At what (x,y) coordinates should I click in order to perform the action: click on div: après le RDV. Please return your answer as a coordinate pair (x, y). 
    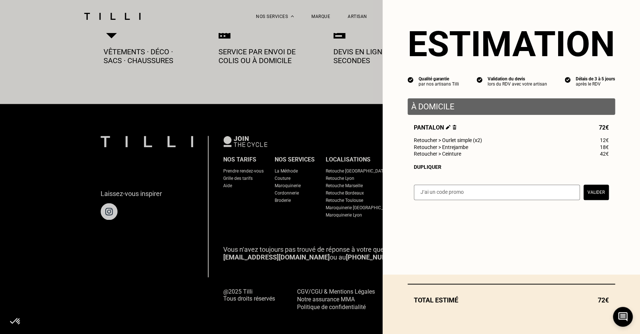
    Looking at the image, I should click on (595, 84).